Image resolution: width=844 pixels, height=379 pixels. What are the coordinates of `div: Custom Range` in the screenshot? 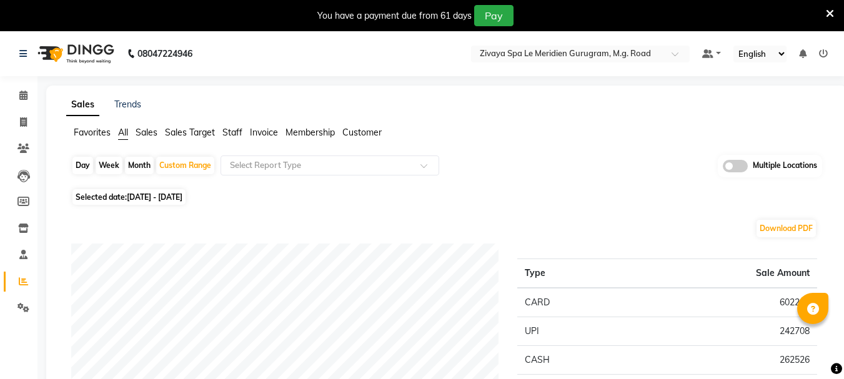 It's located at (185, 166).